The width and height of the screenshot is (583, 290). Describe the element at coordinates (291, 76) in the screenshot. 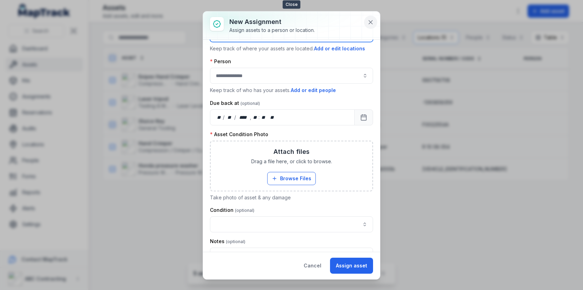

I see `input: assignment-add:person-label` at that location.